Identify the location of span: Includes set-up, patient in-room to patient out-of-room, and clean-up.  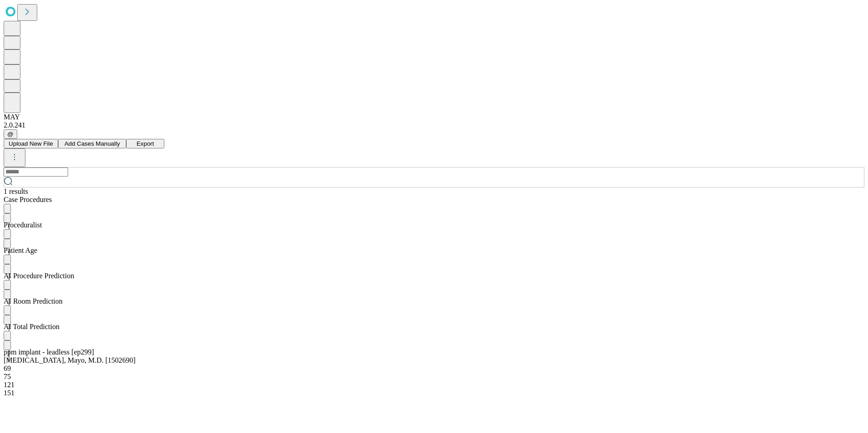
(32, 327).